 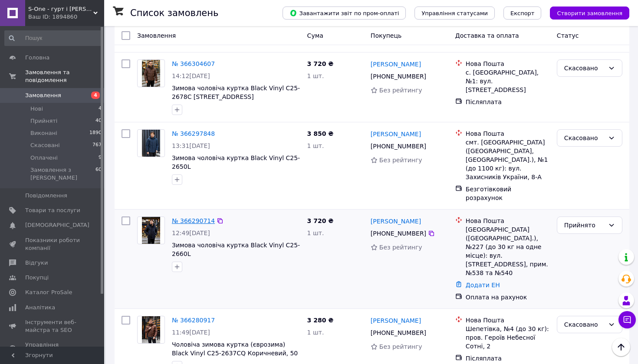 What do you see at coordinates (49, 293) in the screenshot?
I see `span: Каталог ProSale` at bounding box center [49, 293].